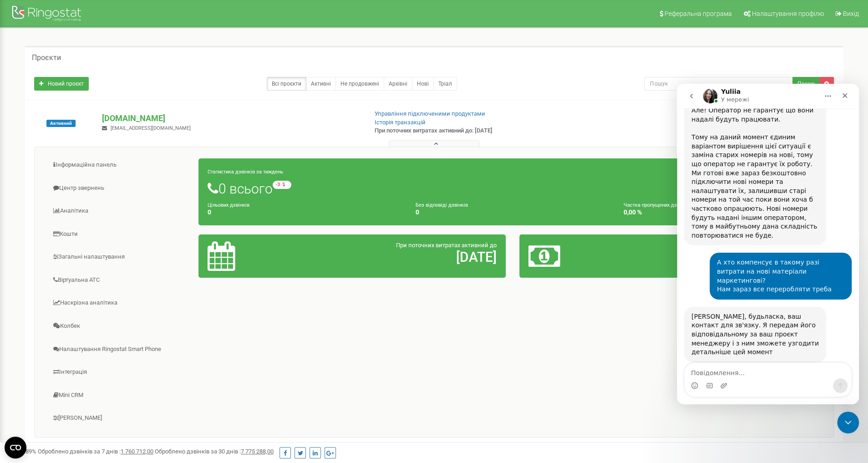  What do you see at coordinates (120, 211) in the screenshot?
I see `a: Аналiтика` at bounding box center [120, 211].